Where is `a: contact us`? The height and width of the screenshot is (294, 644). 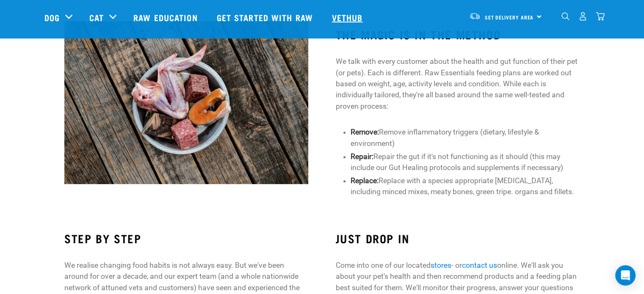
a: contact us is located at coordinates (479, 265).